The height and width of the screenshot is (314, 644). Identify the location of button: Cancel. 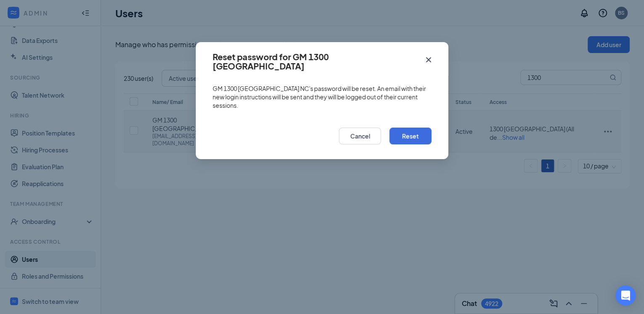
(360, 136).